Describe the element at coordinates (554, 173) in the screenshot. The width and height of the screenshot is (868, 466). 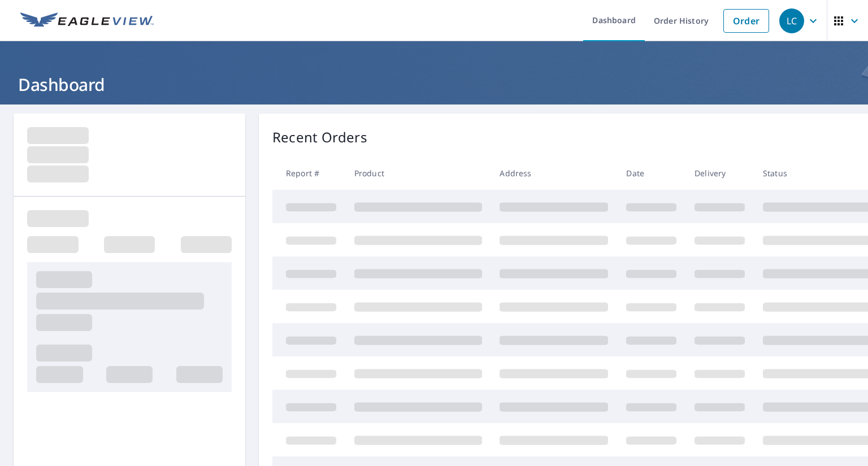
I see `th: Address` at that location.